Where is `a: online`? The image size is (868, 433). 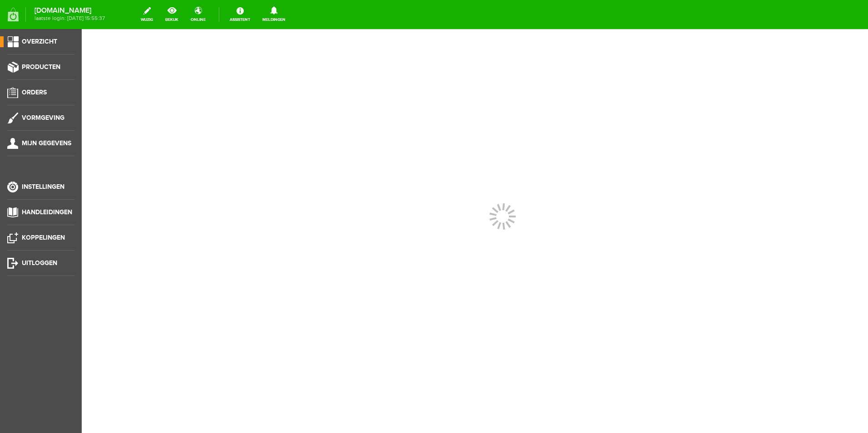 a: online is located at coordinates (198, 15).